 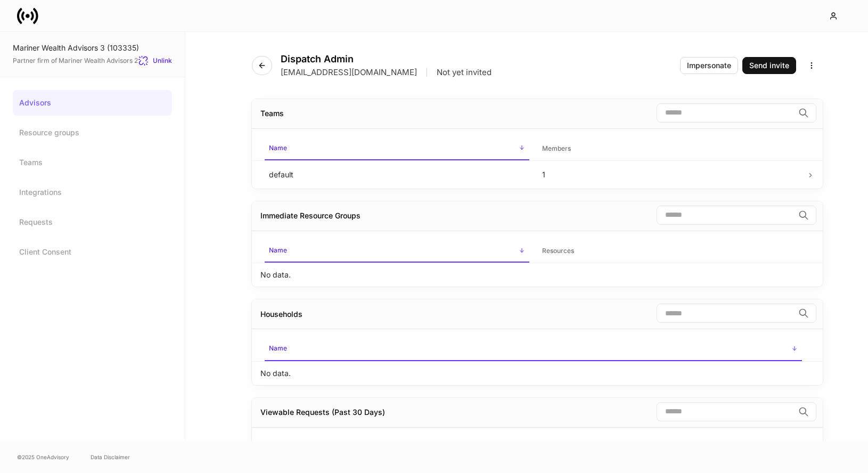 What do you see at coordinates (92, 252) in the screenshot?
I see `a: Client Consent` at bounding box center [92, 252].